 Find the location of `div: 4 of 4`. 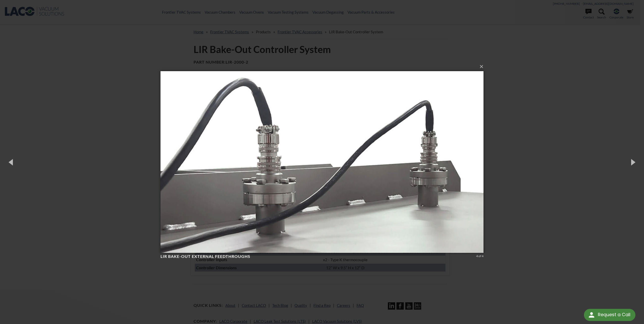

div: 4 of 4 is located at coordinates (480, 256).